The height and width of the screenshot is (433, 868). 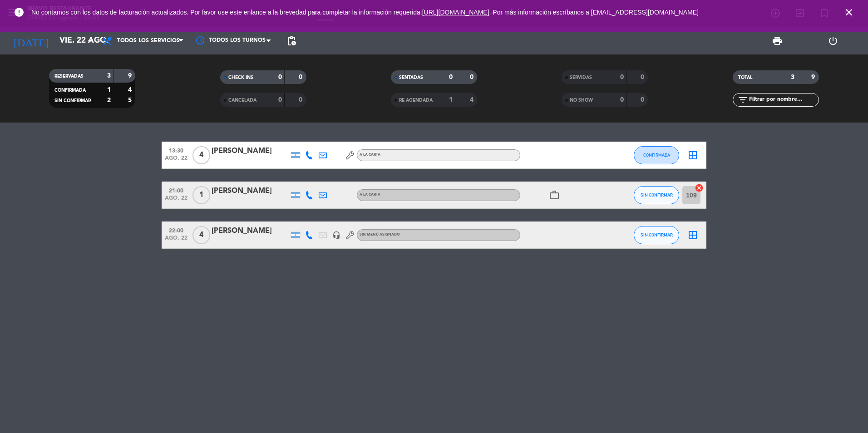 What do you see at coordinates (416, 100) in the screenshot?
I see `span: RE AGENDADA` at bounding box center [416, 100].